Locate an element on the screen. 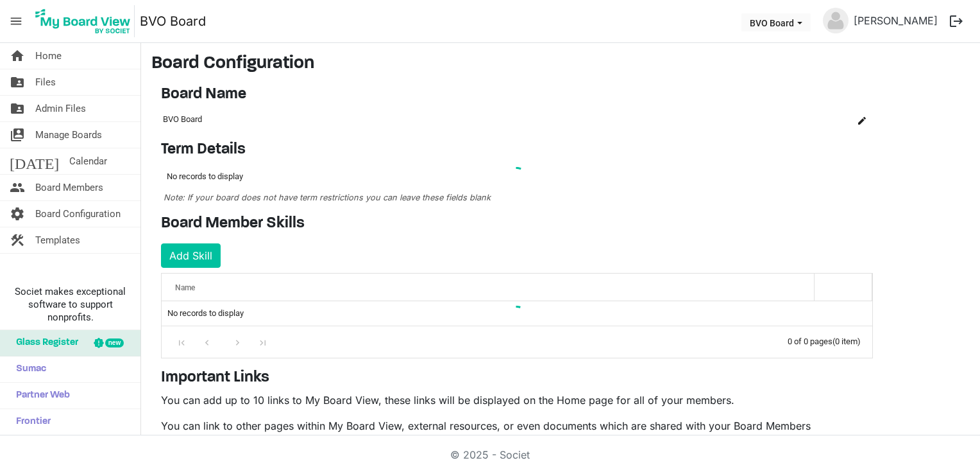 The width and height of the screenshot is (980, 474). span: Manage Boards is located at coordinates (69, 135).